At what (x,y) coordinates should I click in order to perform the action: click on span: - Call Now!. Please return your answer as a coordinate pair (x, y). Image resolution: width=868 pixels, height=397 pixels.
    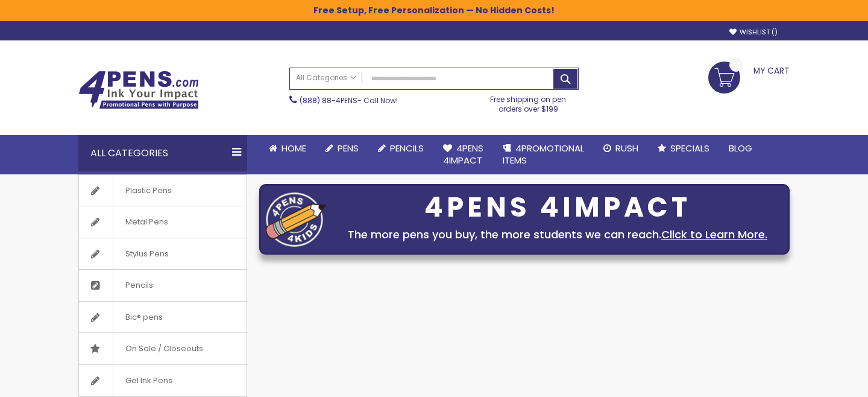
    Looking at the image, I should click on (349, 100).